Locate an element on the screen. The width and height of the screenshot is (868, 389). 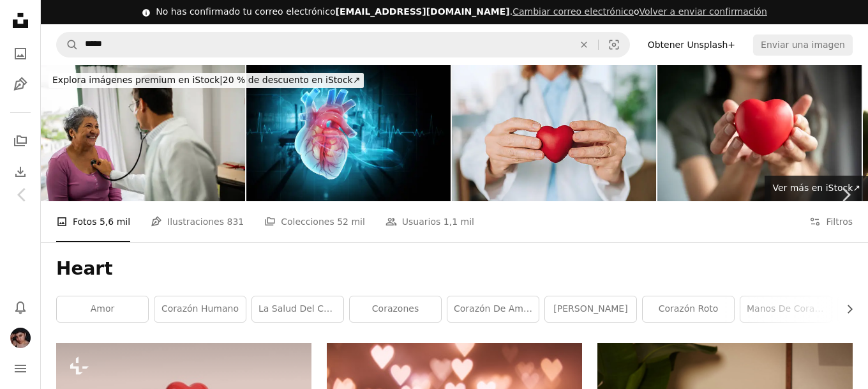
button: Búsqueda visual is located at coordinates (614, 45).